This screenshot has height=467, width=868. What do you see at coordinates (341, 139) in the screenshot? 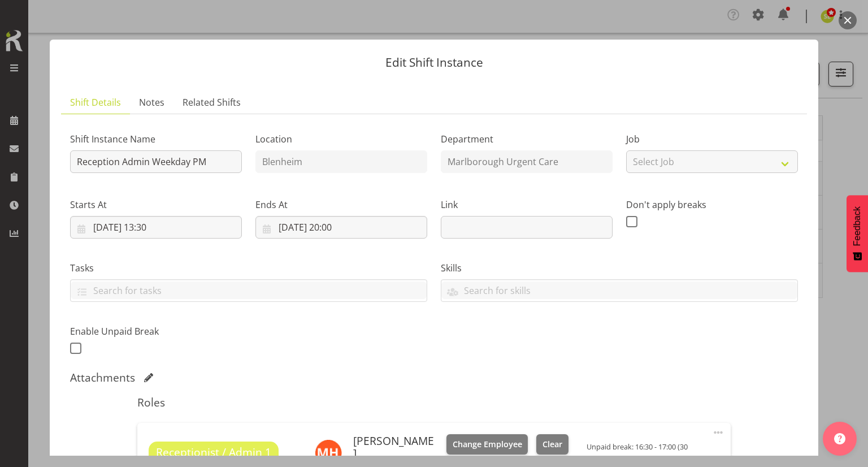
I see `label: Location` at bounding box center [341, 139].